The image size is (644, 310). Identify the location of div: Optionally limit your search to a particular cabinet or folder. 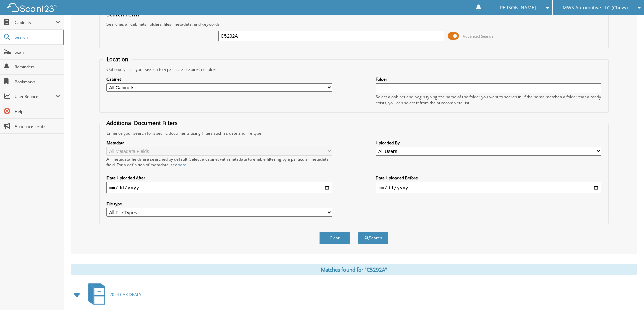
(354, 69).